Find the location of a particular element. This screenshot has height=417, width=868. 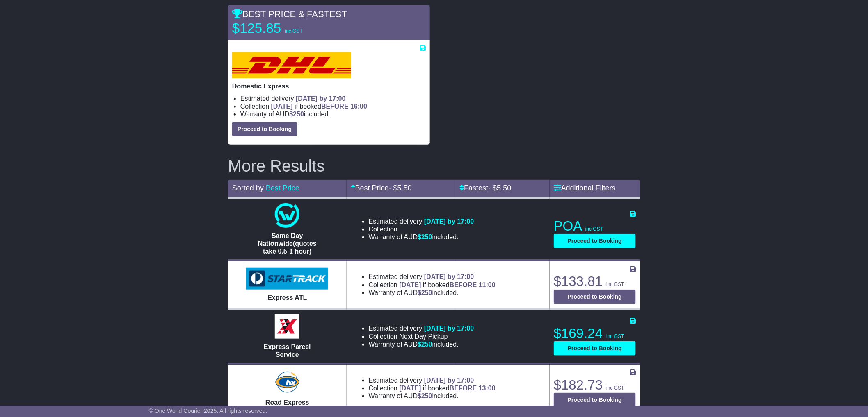

a: Additional Filters is located at coordinates (585, 188).